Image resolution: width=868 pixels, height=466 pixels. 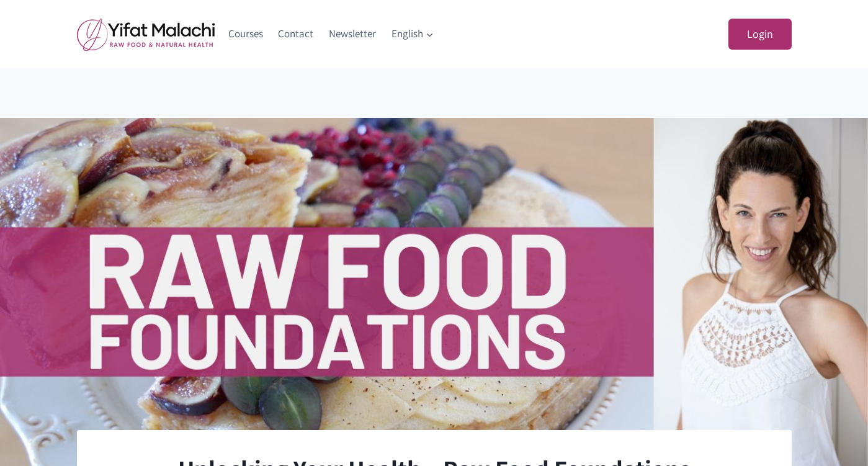 I want to click on a: Login, so click(x=760, y=34).